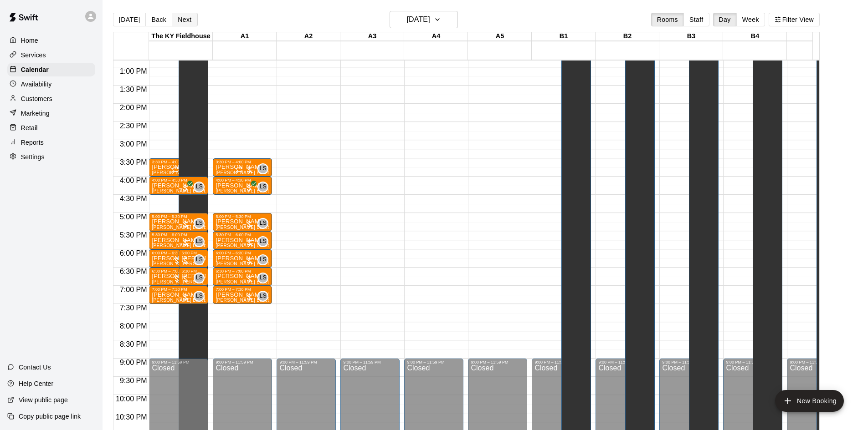 The height and width of the screenshot is (430, 868). Describe the element at coordinates (133, 290) in the screenshot. I see `span: 7:00 PM` at that location.